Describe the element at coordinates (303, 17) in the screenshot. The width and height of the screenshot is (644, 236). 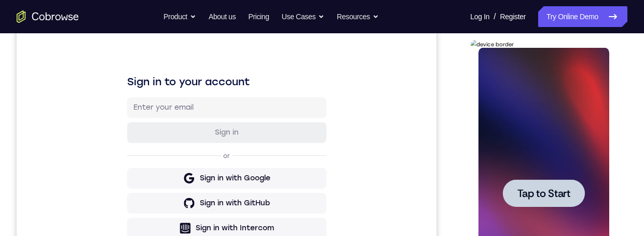
I see `button: Use Cases` at that location.